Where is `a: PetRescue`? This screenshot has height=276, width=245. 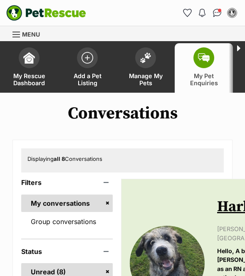
a: PetRescue is located at coordinates (46, 13).